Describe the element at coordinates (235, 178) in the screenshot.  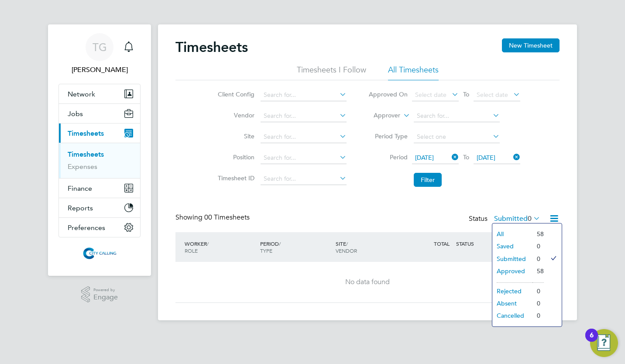
I see `label: Timesheet ID` at that location.